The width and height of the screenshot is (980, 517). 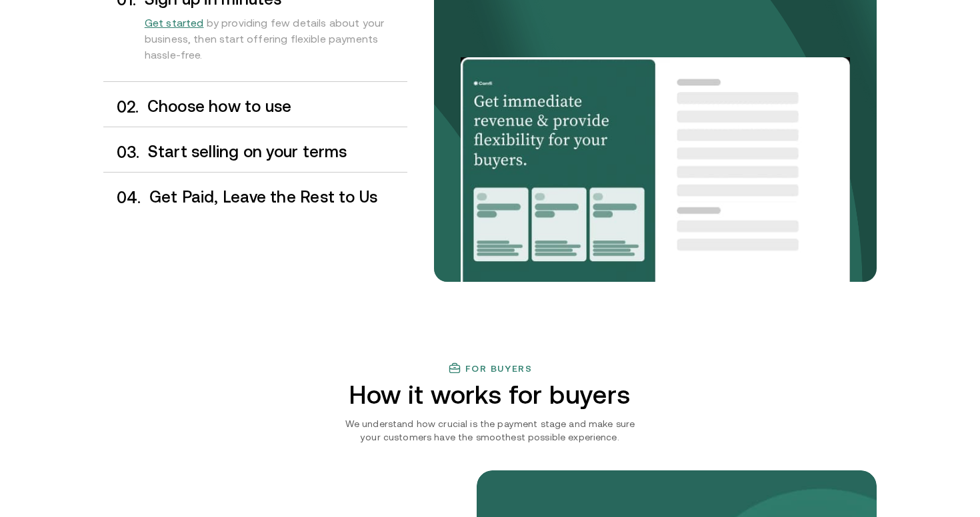 What do you see at coordinates (490, 430) in the screenshot?
I see `p: We understand how crucial is the payment stage and make sure your customers have the smoothest po...` at bounding box center [490, 430].